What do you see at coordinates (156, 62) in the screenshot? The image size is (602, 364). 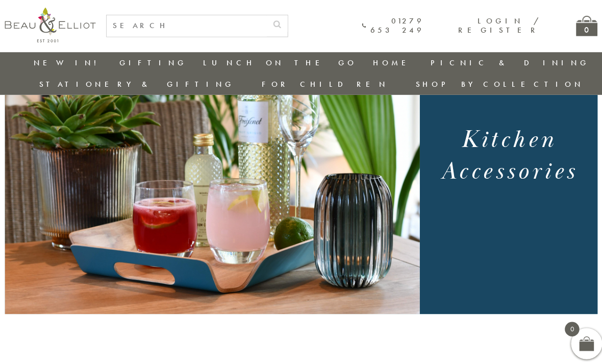 I see `a: Gifting` at bounding box center [156, 62].